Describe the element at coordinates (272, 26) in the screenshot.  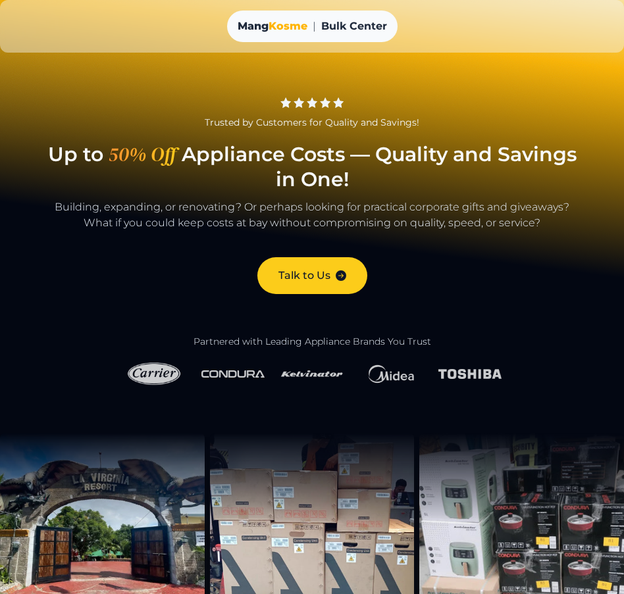
I see `a: MangKosme` at that location.